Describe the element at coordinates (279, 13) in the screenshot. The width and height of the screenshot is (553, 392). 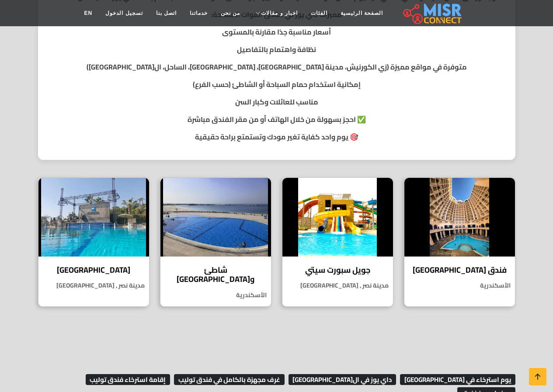
I see `span: اخبار و مقالات` at that location.